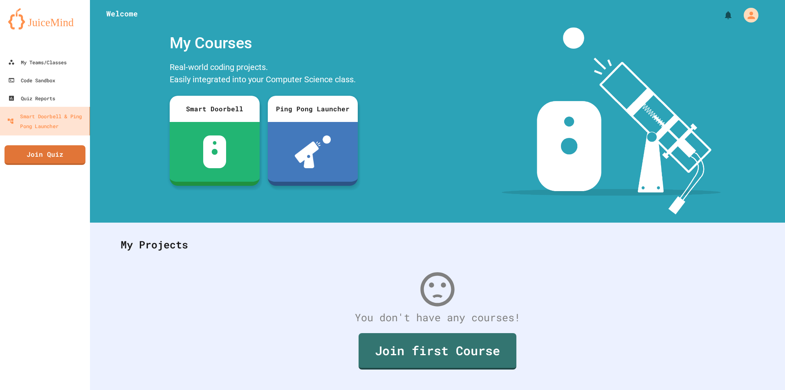 Image resolution: width=785 pixels, height=390 pixels. What do you see at coordinates (437, 351) in the screenshot?
I see `a: Join first Course` at bounding box center [437, 351].